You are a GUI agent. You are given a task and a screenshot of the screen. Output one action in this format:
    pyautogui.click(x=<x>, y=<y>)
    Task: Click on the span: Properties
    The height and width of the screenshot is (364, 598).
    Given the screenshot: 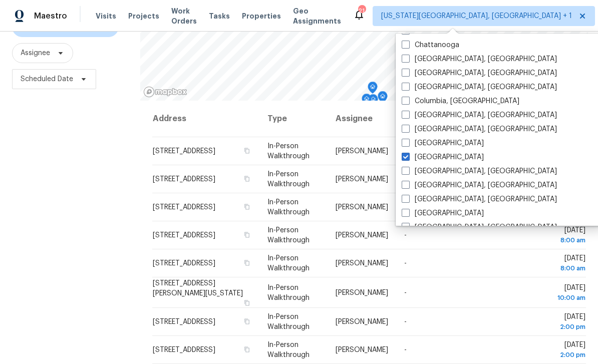 What is the action you would take?
    pyautogui.click(x=261, y=16)
    